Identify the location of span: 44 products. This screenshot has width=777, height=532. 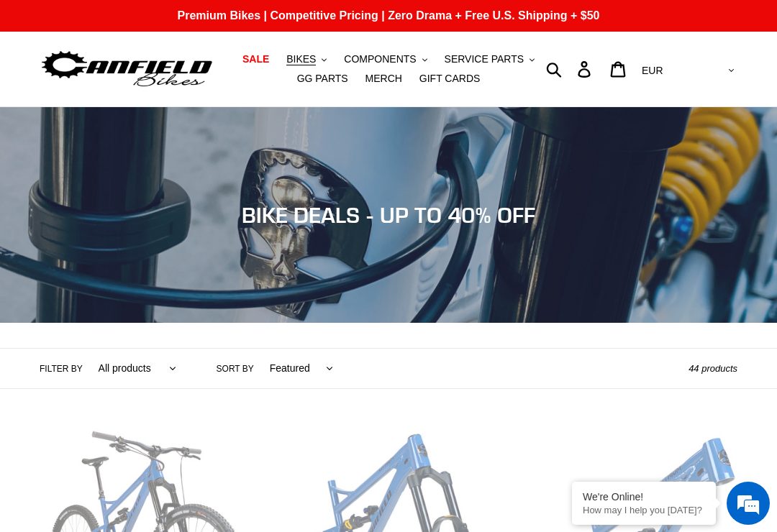
(713, 368).